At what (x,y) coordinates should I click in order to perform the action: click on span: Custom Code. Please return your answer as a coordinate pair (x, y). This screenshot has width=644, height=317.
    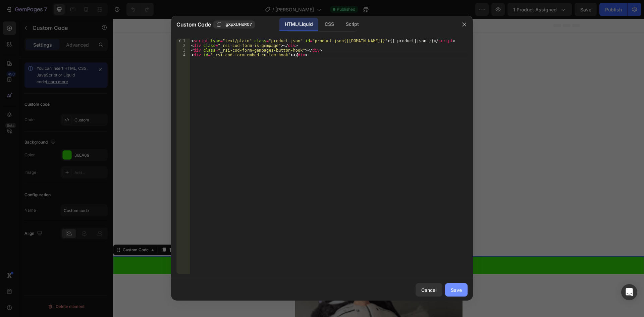
    Looking at the image, I should click on (193, 25).